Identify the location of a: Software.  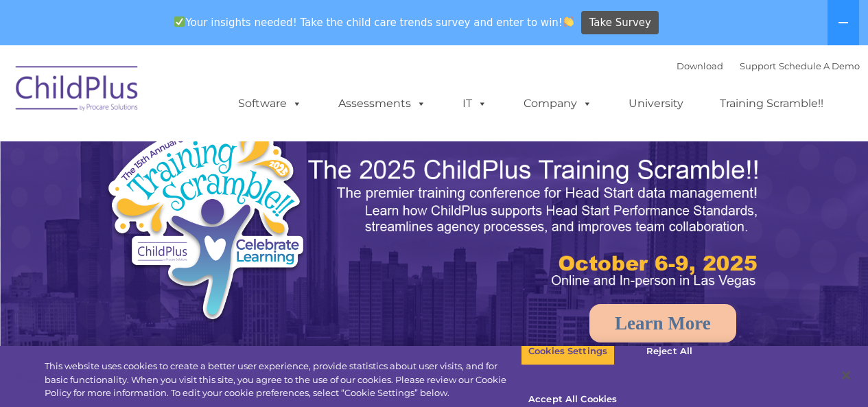
(270, 103).